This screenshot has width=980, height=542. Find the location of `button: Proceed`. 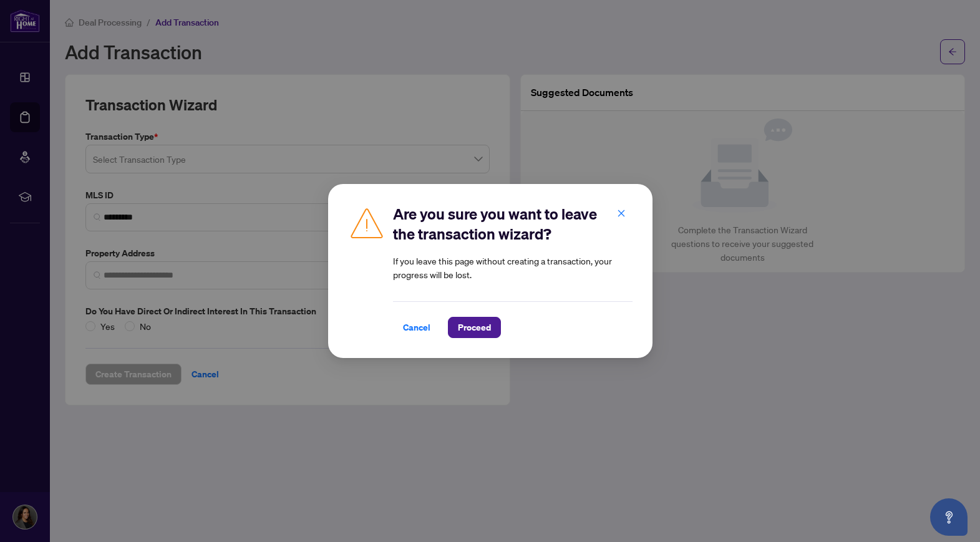

button: Proceed is located at coordinates (474, 328).